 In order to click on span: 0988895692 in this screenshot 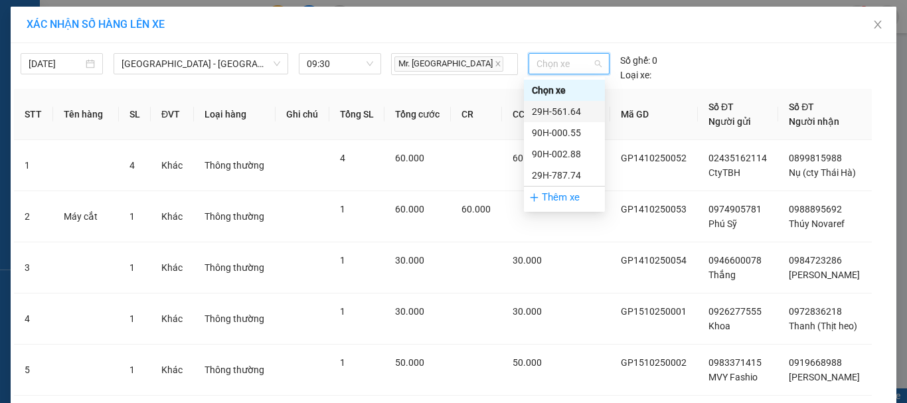, I will do `click(816, 209)`.